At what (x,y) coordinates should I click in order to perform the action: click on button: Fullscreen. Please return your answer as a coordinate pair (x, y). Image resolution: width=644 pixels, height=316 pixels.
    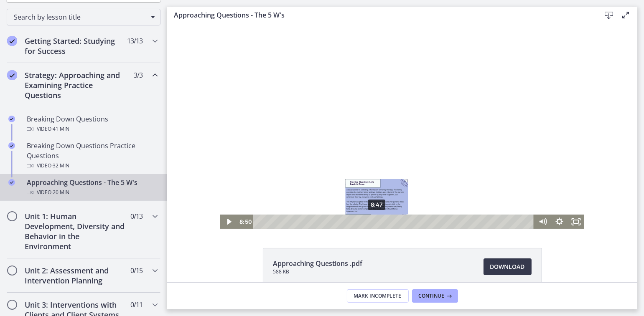
    Looking at the image, I should click on (409, 198).